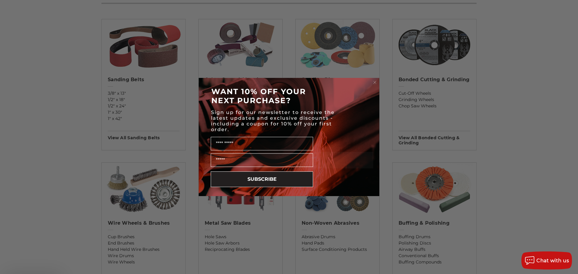 The width and height of the screenshot is (578, 274). Describe the element at coordinates (258, 96) in the screenshot. I see `span: WANT 10% OFF YOUR NEXT PURCHASE?` at that location.